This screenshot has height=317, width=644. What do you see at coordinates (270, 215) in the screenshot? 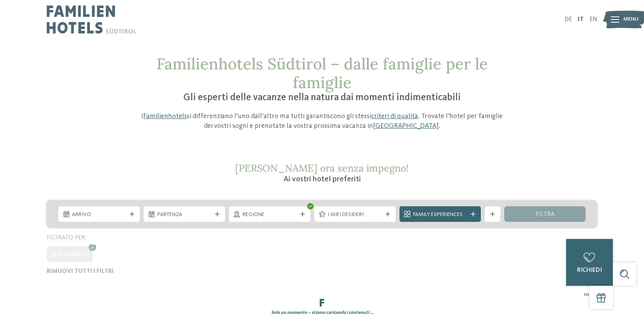
I see `span: Regione` at bounding box center [270, 215].